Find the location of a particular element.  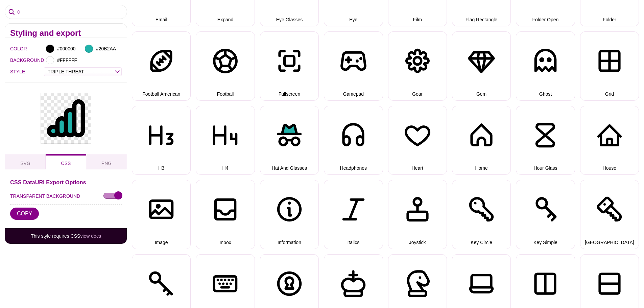

button: Football is located at coordinates (225, 66).